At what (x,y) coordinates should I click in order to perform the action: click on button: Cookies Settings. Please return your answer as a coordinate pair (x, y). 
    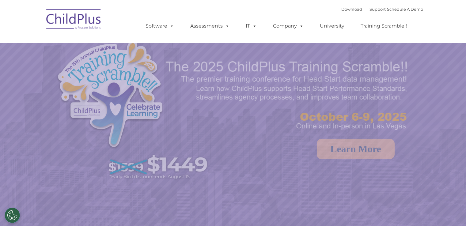
    Looking at the image, I should click on (12, 215).